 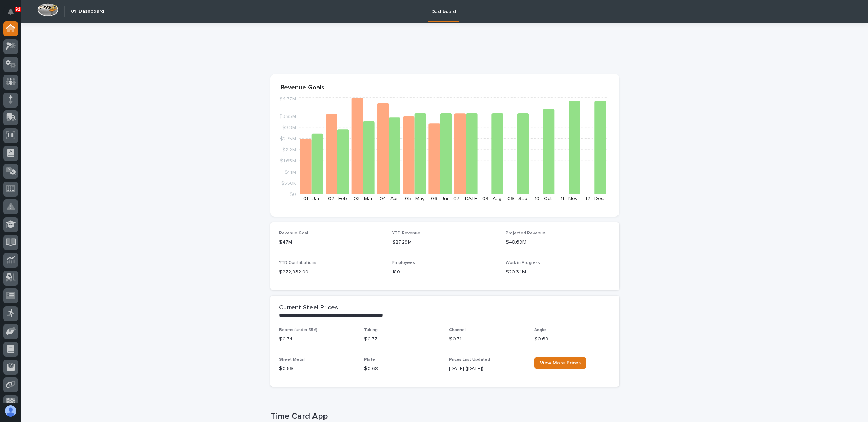 I want to click on tspan: $3.3M, so click(x=289, y=128).